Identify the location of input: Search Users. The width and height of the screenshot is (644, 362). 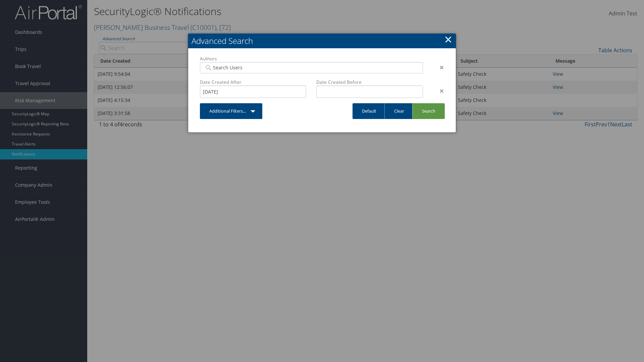
(311, 68).